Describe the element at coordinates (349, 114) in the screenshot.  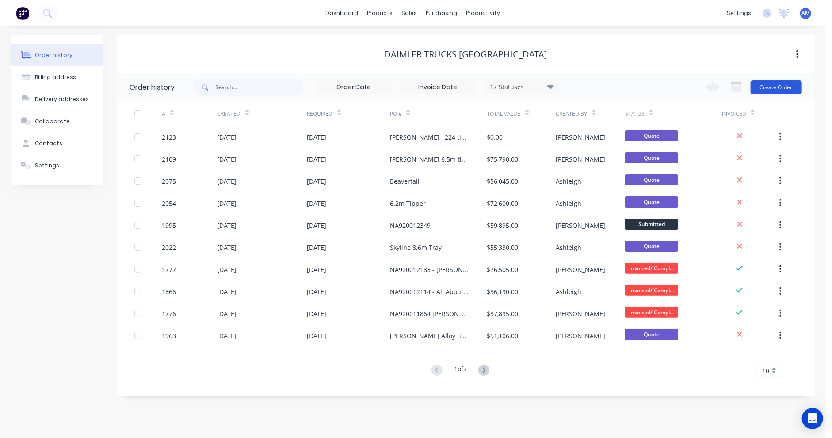
I see `div: Required` at that location.